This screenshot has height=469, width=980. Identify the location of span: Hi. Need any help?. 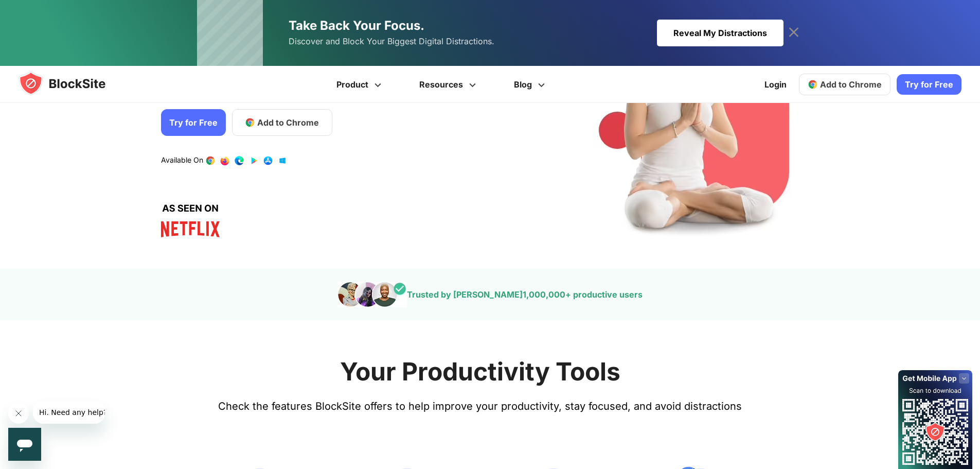
(40, 11).